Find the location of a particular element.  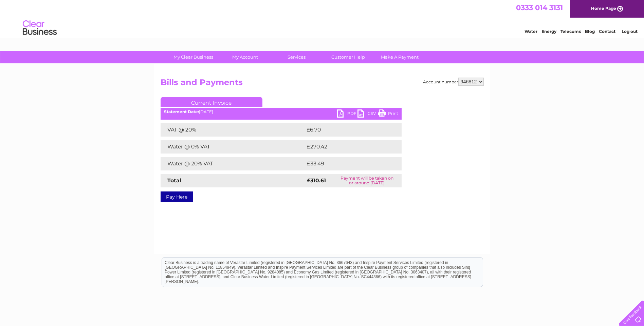

a: Current Invoice is located at coordinates (211, 102).